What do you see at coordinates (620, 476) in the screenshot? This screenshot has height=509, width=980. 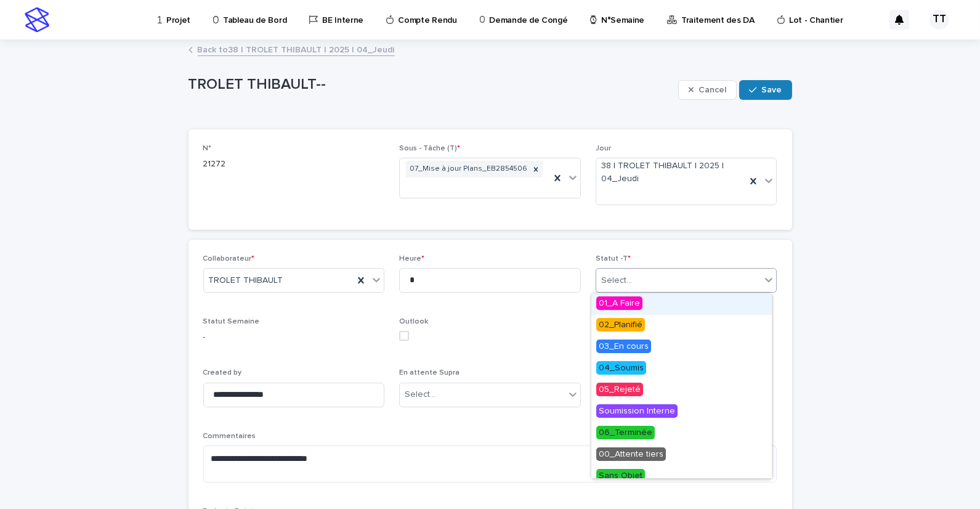 I see `span: Sans Objet` at bounding box center [620, 476].